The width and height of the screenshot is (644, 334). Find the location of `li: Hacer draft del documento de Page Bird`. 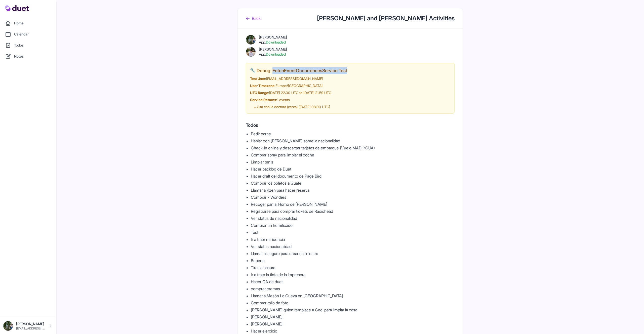

li: Hacer draft del documento de Page Bird is located at coordinates (352, 176).